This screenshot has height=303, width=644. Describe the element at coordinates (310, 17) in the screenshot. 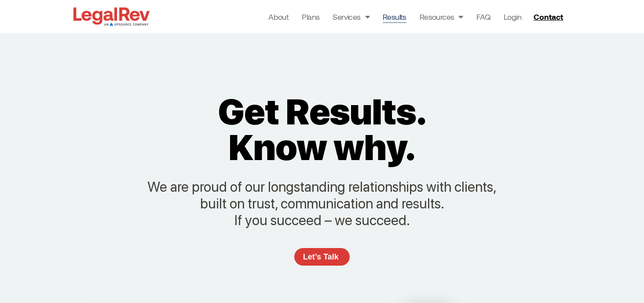

I see `a: Plans` at that location.